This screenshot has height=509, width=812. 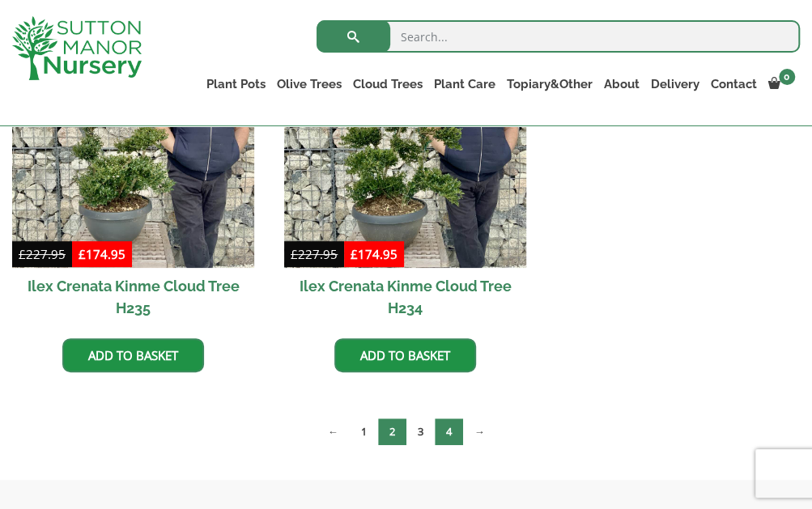 What do you see at coordinates (448, 431) in the screenshot?
I see `a: Page 4` at bounding box center [448, 431].